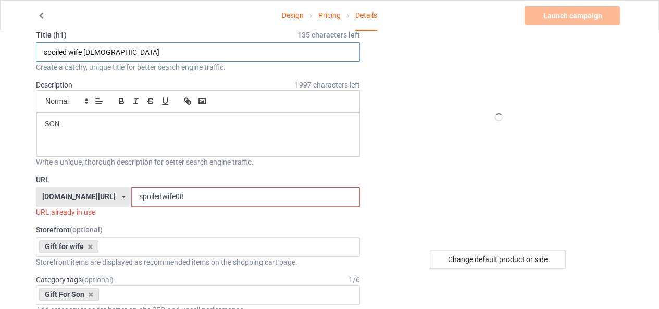  What do you see at coordinates (329, 35) in the screenshot?
I see `span: 135 characters left` at bounding box center [329, 35].